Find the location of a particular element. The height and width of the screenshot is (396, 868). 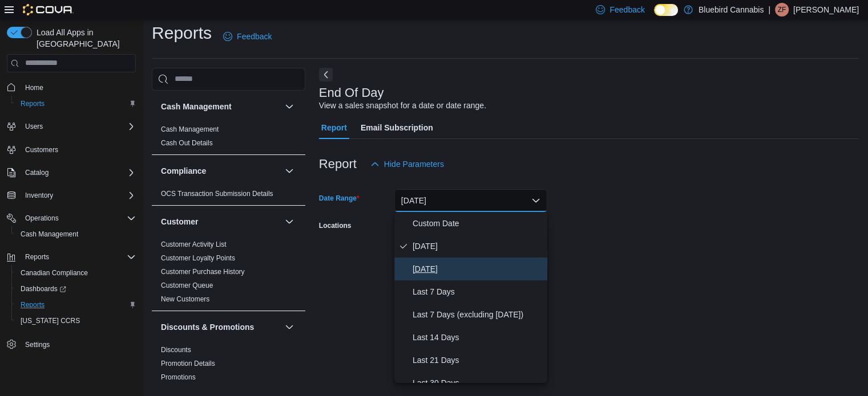

span: Promotion Details is located at coordinates (188, 363).